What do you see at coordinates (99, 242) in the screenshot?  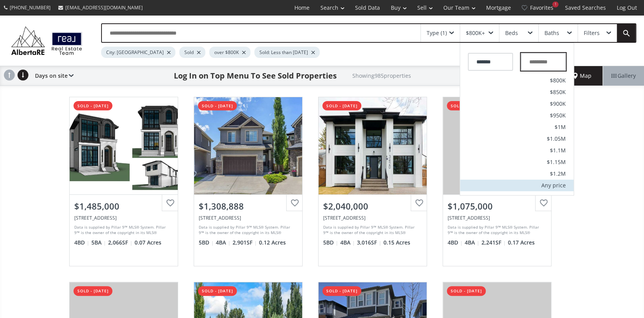 I see `span: 5 BA` at bounding box center [99, 242].